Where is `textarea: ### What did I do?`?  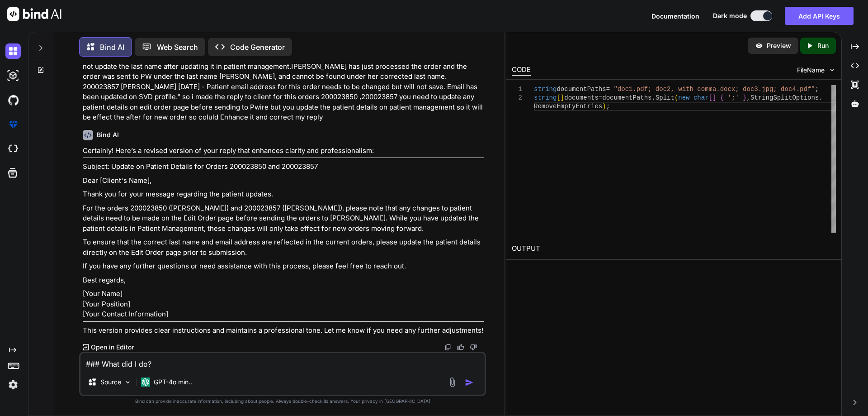
textarea: ### What did I do? is located at coordinates (283, 361).